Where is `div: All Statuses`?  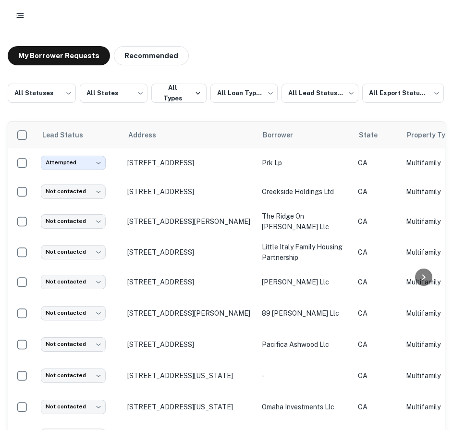
div: All Statuses is located at coordinates (42, 93).